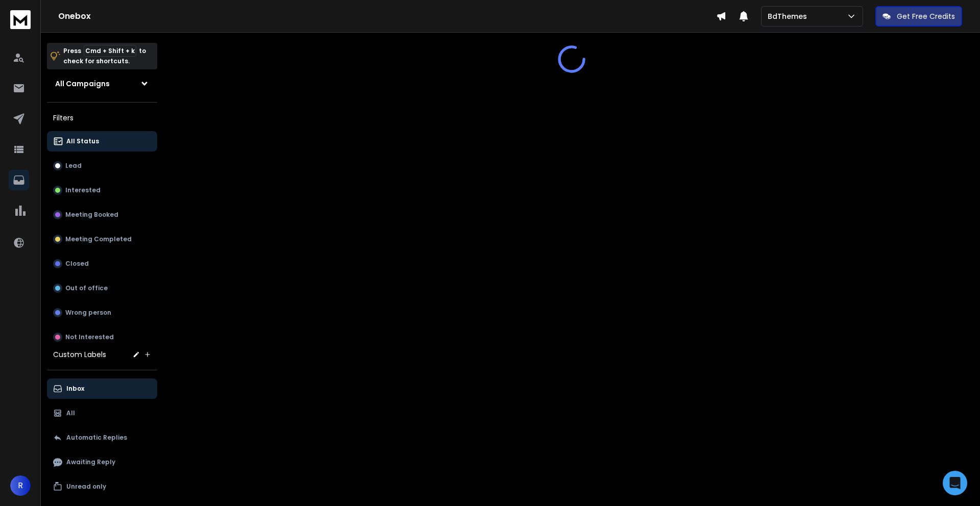  I want to click on button: Unread only, so click(102, 487).